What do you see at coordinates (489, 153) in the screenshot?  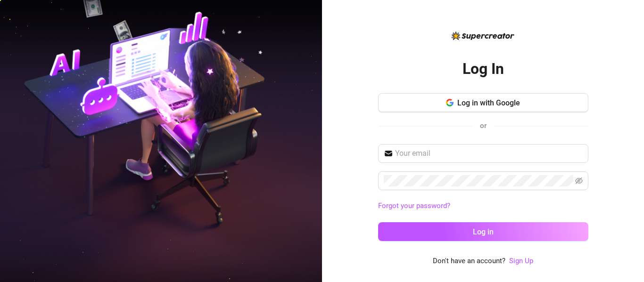 I see `input: Your email` at bounding box center [489, 153].